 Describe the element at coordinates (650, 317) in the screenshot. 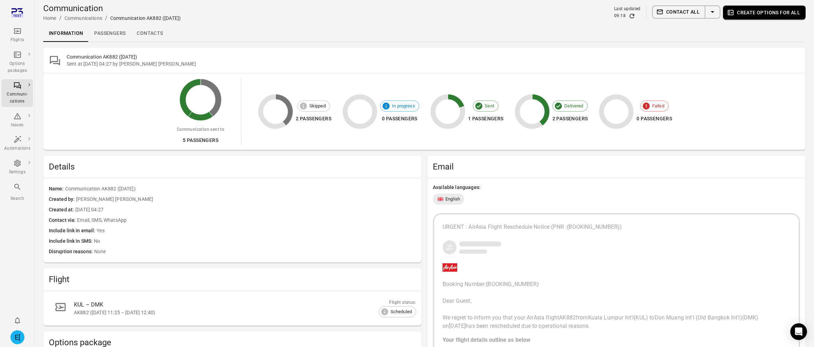

I see `span: ) to` at that location.